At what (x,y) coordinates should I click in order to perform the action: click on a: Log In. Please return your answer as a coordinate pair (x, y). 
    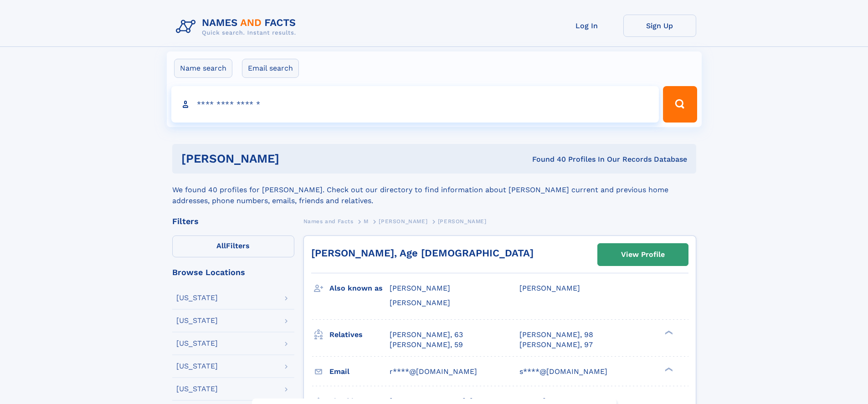
    Looking at the image, I should click on (587, 25).